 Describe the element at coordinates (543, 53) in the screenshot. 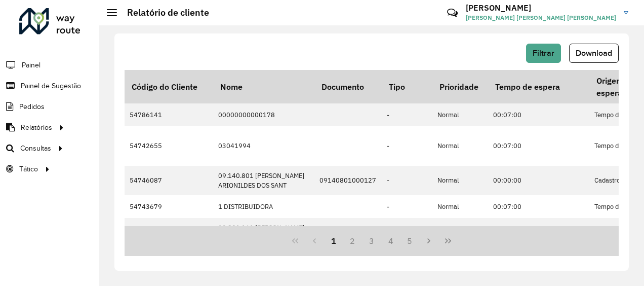

I see `button: Filtrar` at that location.